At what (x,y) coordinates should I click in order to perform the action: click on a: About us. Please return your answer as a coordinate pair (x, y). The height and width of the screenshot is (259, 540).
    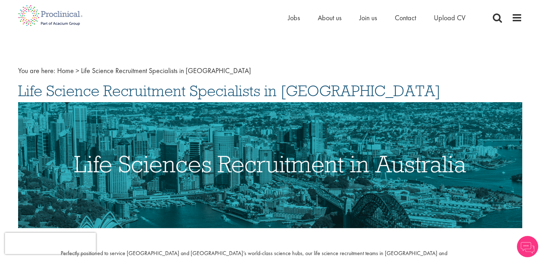
    Looking at the image, I should click on (330, 18).